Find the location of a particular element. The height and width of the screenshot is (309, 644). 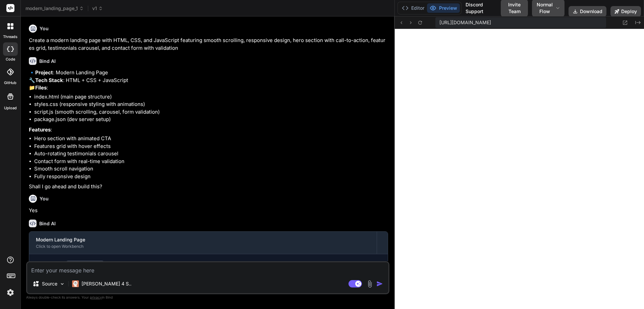

button: Deploy is located at coordinates (626, 12).